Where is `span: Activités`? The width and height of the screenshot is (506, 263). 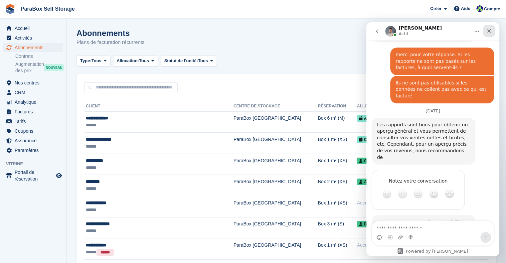
span: Activités is located at coordinates (35, 38).